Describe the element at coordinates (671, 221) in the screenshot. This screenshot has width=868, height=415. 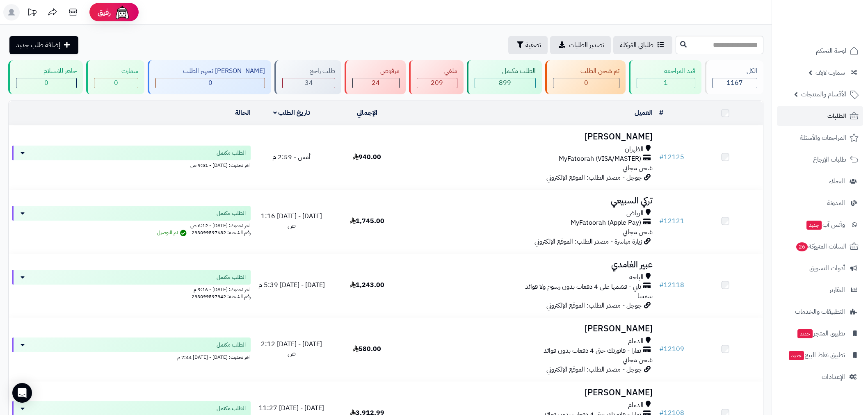
I see `a: #12121` at that location.